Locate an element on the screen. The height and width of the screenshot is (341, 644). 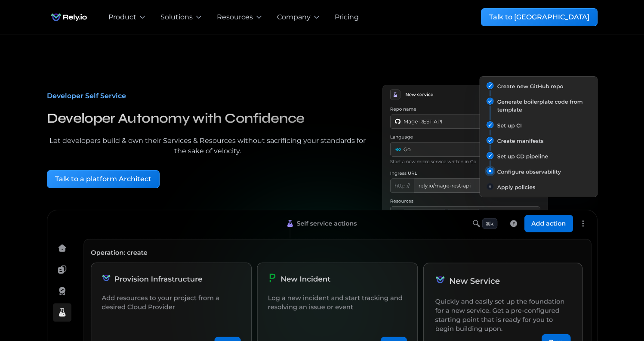
a: open lightbox is located at coordinates (490, 143).